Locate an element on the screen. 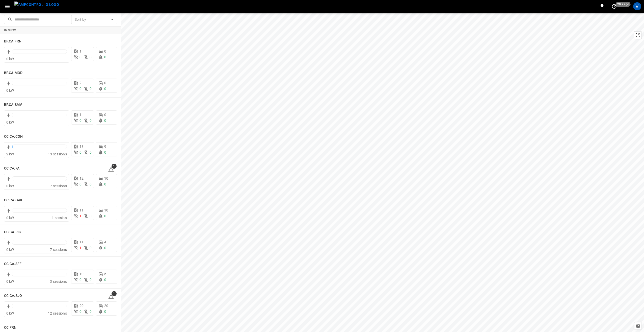 Image resolution: width=644 pixels, height=332 pixels. h6: CC.CA.CON is located at coordinates (13, 137).